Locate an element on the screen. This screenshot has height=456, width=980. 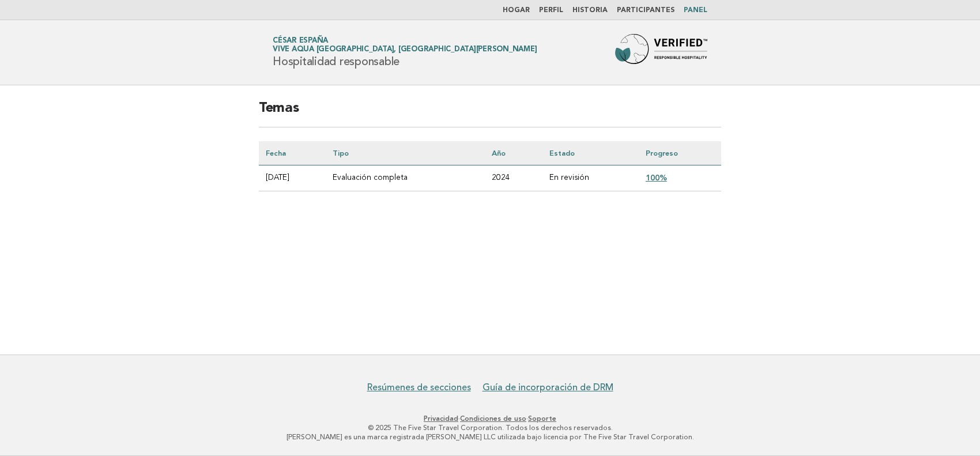
font: Hospitalidad responsable is located at coordinates (336, 62).